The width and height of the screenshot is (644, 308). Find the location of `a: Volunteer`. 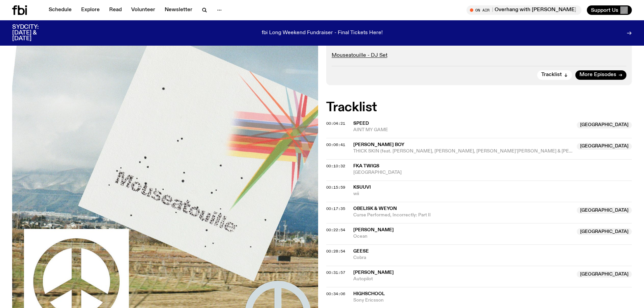

a: Volunteer is located at coordinates (143, 10).